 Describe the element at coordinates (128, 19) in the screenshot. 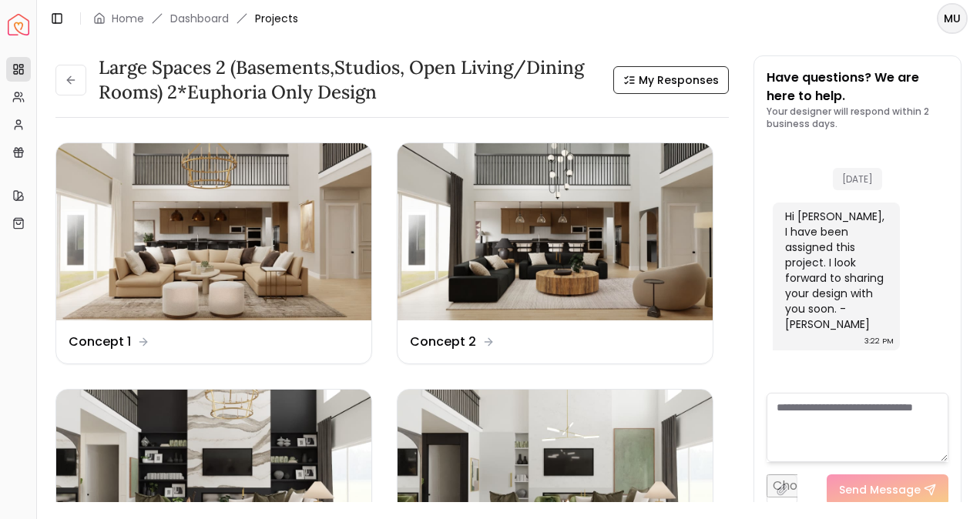

I see `a: Home` at that location.